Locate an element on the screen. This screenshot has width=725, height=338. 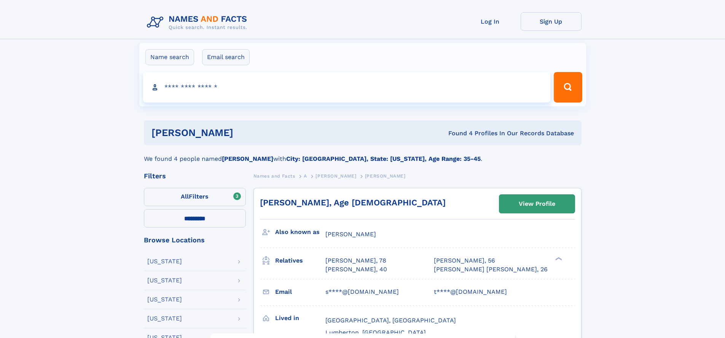
h3: Email is located at coordinates (300, 292).